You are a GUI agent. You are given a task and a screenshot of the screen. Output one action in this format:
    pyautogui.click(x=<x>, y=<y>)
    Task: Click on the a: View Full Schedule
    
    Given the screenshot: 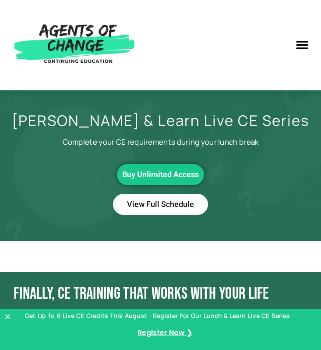 What is the action you would take?
    pyautogui.click(x=160, y=204)
    